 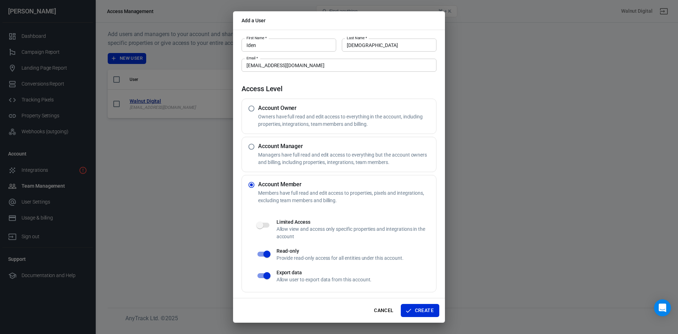 I want to click on div: Open Intercom Messenger, so click(x=663, y=308).